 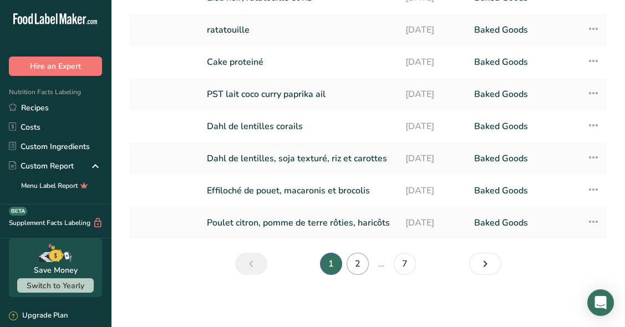 I want to click on div: Upgrade Plan, so click(x=38, y=316).